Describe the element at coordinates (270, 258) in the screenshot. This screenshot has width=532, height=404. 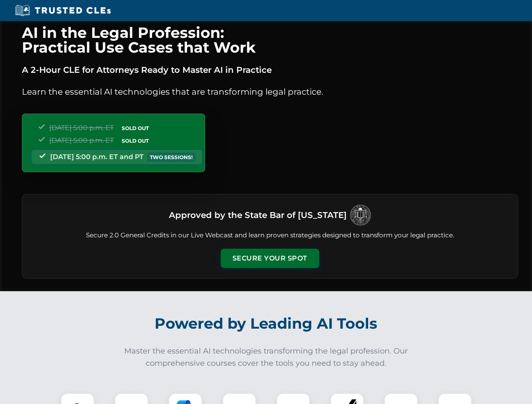
I see `button: Secure Your Spot` at that location.